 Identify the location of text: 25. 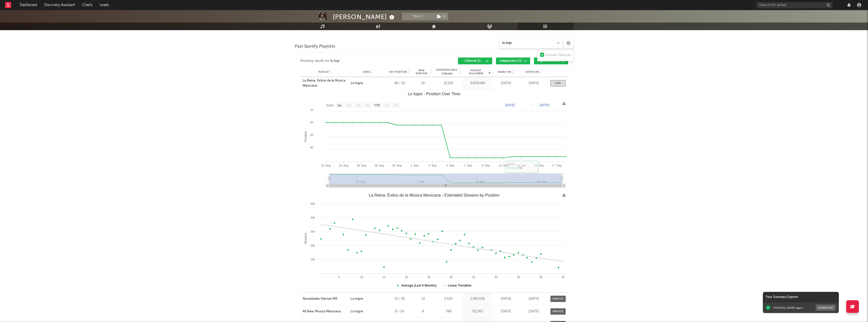
(428, 277).